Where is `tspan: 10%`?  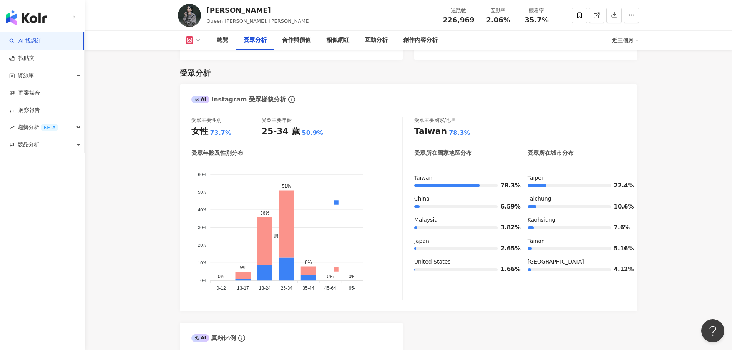 tspan: 10% is located at coordinates (202, 263).